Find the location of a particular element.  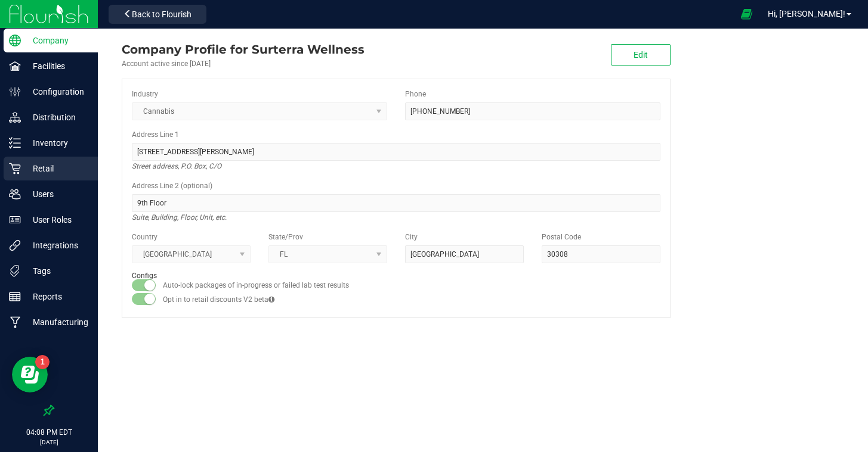

p: Inventory is located at coordinates (56, 143).